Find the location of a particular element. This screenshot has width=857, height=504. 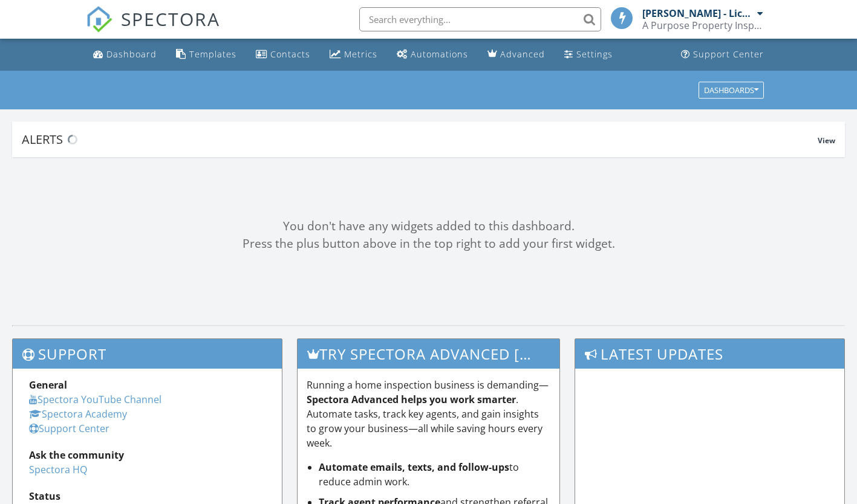

a: Advanced is located at coordinates (516, 54).